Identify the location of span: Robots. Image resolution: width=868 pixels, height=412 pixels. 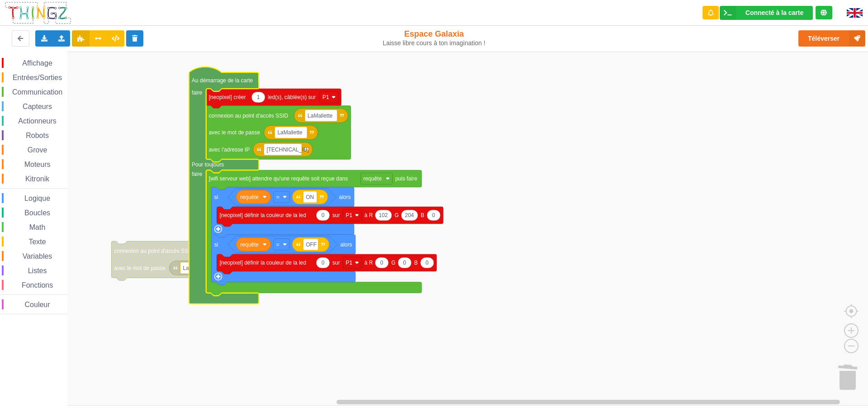
(37, 135).